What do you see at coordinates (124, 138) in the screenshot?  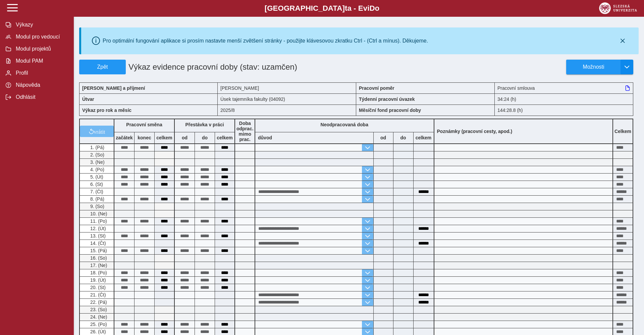 I see `b: začátek` at bounding box center [124, 138].